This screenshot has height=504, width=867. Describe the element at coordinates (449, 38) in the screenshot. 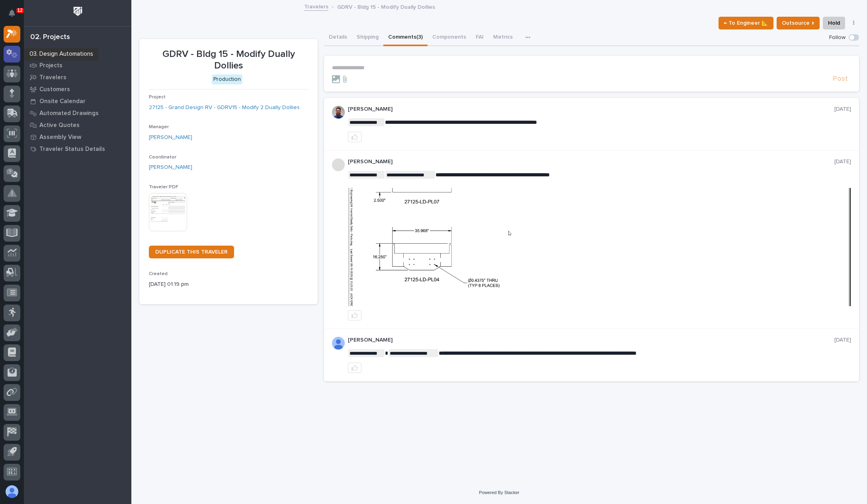

I see `button: Components` at that location.